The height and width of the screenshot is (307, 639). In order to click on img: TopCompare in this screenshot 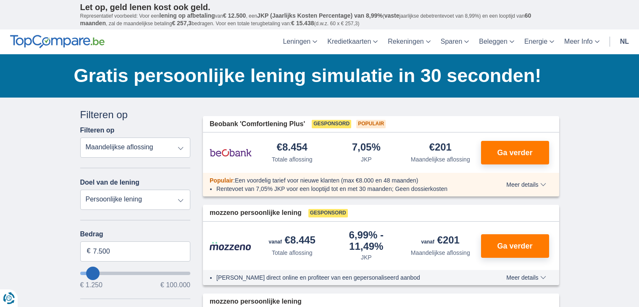, I will do `click(57, 42)`.